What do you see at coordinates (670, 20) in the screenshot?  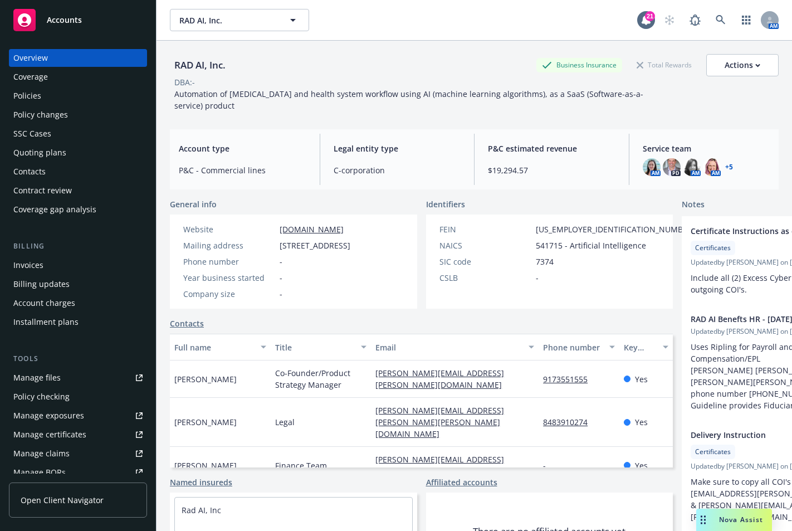 I see `a: Start snowing` at bounding box center [670, 20].